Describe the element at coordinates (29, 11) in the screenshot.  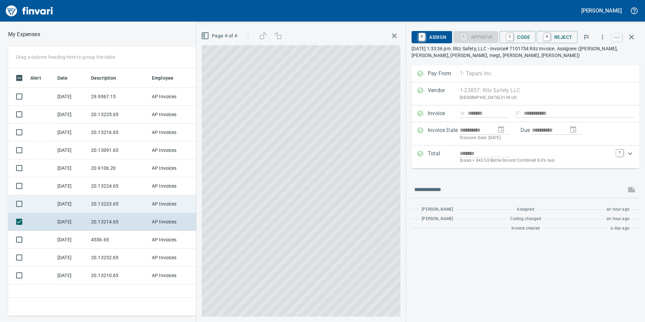
I see `a: Finvari` at that location.